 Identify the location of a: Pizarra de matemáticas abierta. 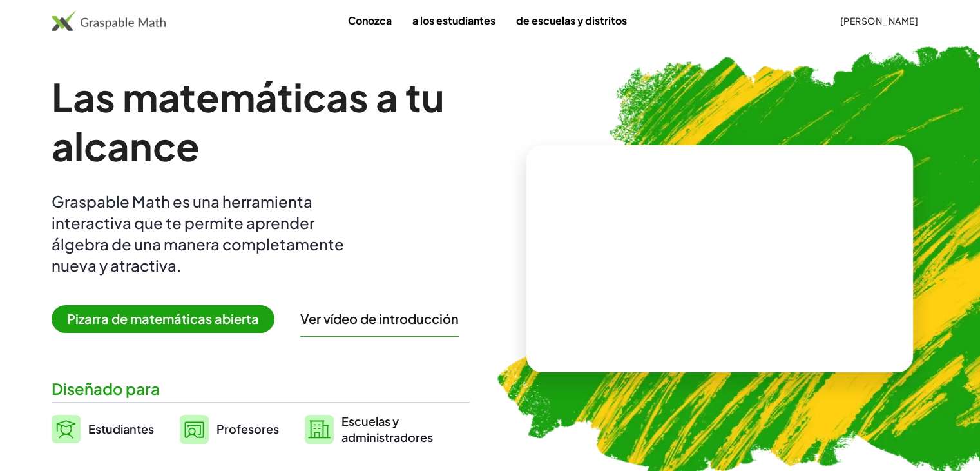
(168, 319).